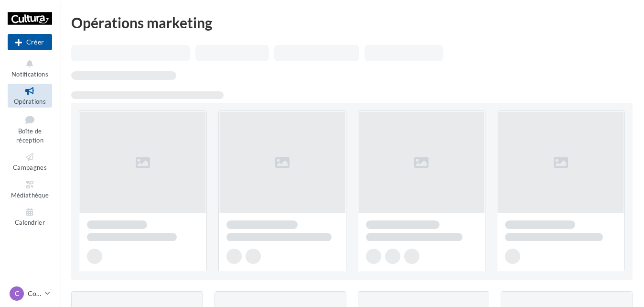 Image resolution: width=644 pixels, height=307 pixels. What do you see at coordinates (30, 74) in the screenshot?
I see `span: Notifications` at bounding box center [30, 74].